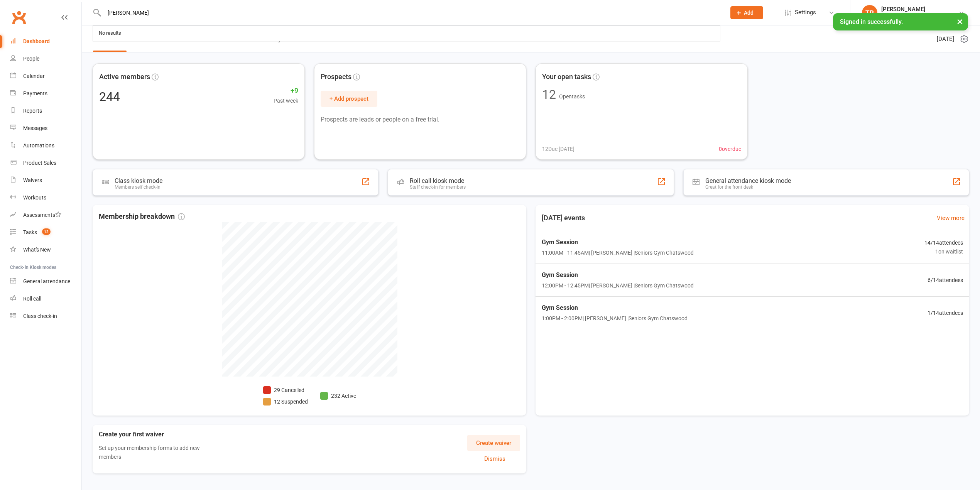 The height and width of the screenshot is (490, 980). What do you see at coordinates (46, 316) in the screenshot?
I see `a: Class kiosk mode` at bounding box center [46, 316].